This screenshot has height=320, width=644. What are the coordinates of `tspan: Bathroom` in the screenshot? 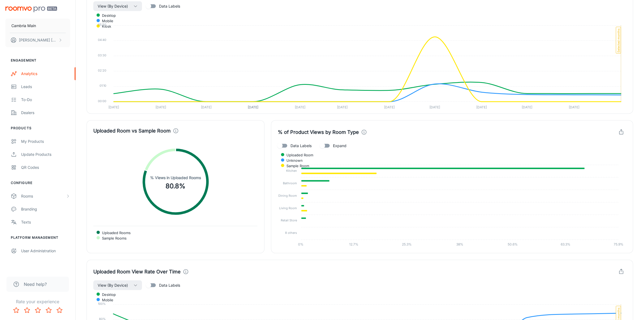 It's located at (290, 183).